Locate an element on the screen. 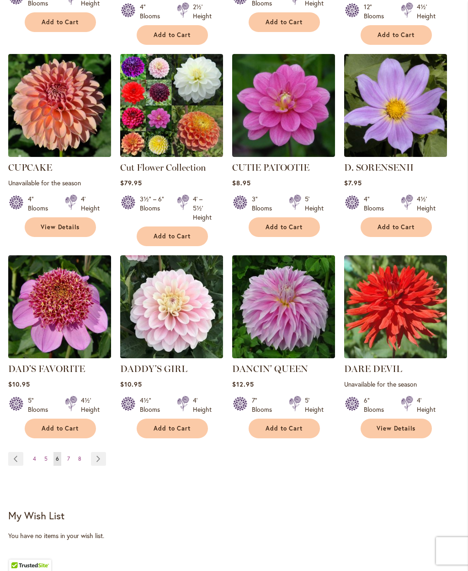 The image size is (468, 571). a: 5 is located at coordinates (46, 459).